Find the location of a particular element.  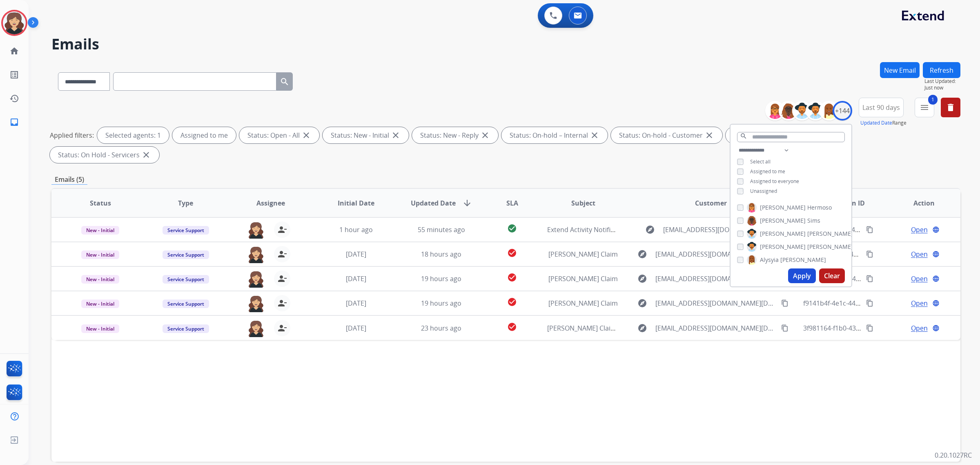

button: Refresh is located at coordinates (942, 70).